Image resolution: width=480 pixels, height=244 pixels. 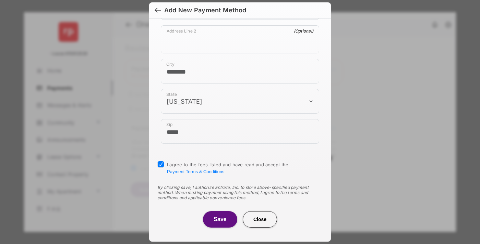 I want to click on div: payment_method_screening[postal_addresses][postalCode], so click(x=240, y=132).